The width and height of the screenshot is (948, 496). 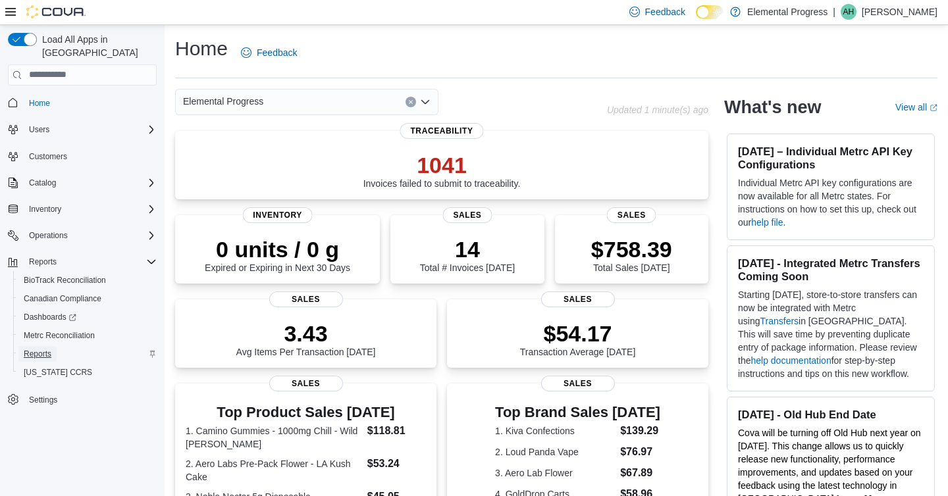 What do you see at coordinates (90, 130) in the screenshot?
I see `span: Users` at bounding box center [90, 130].